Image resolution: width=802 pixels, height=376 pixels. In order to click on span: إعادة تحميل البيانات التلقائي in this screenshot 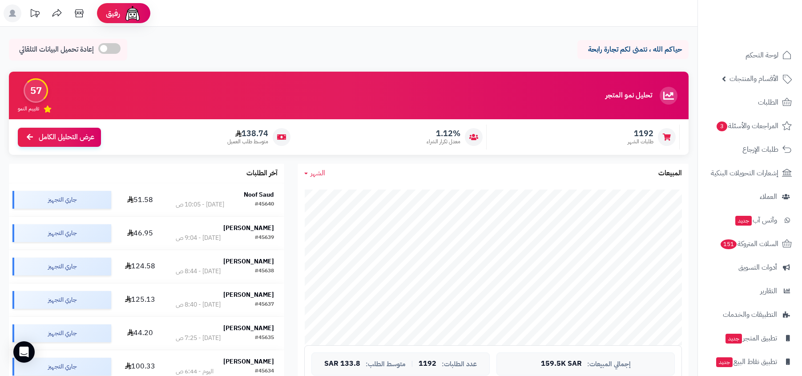, I will do `click(56, 49)`.